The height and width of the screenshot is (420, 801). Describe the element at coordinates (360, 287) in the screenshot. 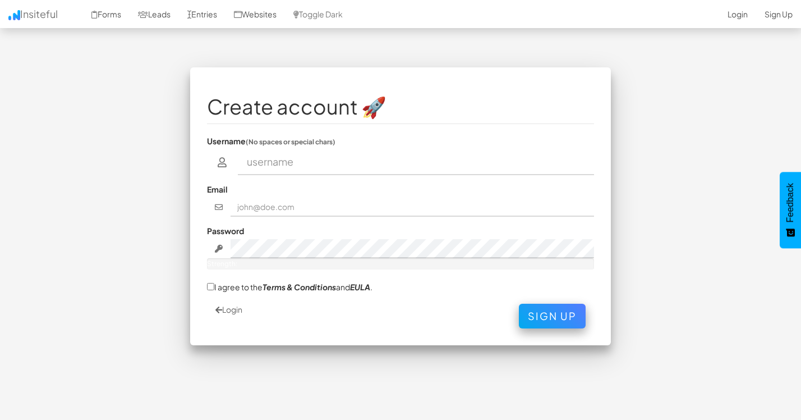

I see `em: EULA` at that location.